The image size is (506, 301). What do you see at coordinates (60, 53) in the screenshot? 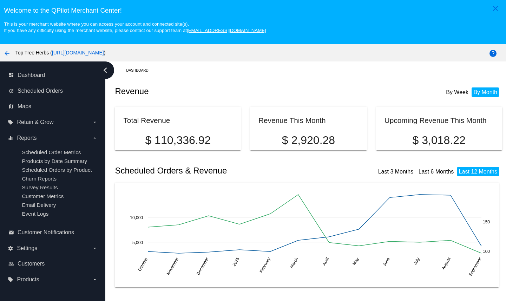
I see `span: Top Tree Herbs ( )` at bounding box center [60, 53].